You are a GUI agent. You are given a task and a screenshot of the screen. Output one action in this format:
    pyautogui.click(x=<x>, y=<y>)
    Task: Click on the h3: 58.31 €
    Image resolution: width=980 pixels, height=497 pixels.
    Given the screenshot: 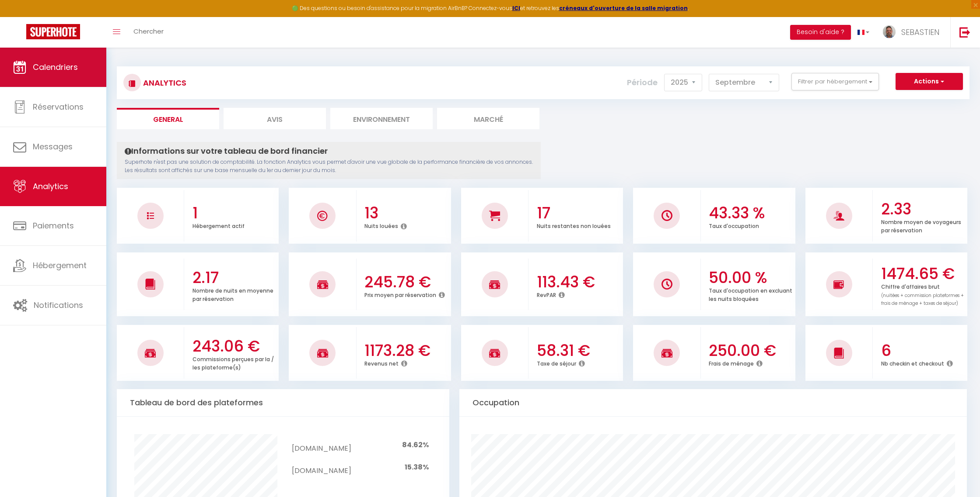 What is the action you would take?
    pyautogui.click(x=579, y=351)
    